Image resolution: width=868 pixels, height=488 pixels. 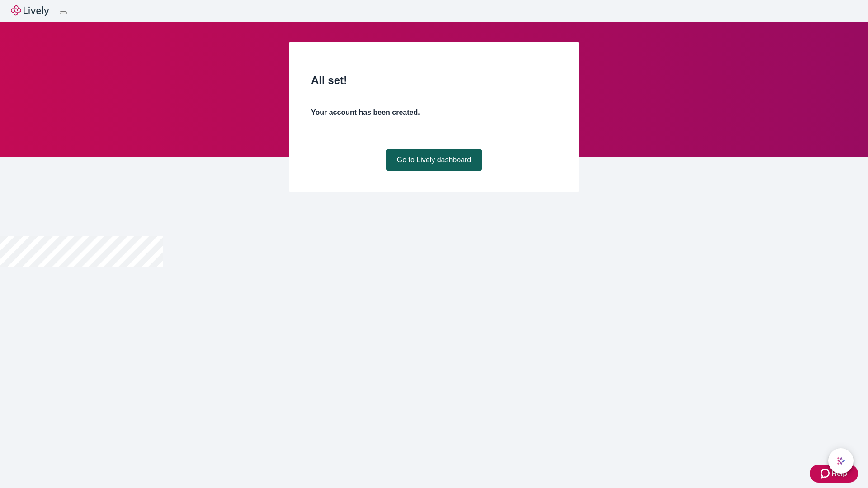 I want to click on span: Help, so click(x=839, y=473).